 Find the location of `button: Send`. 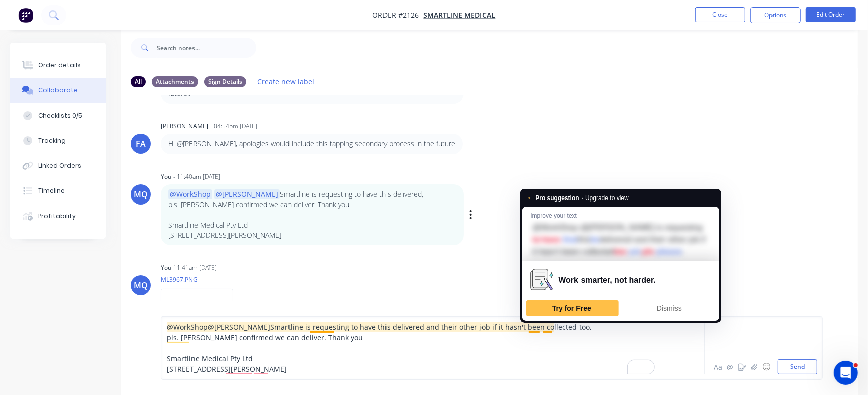

button: Send is located at coordinates (797, 367).